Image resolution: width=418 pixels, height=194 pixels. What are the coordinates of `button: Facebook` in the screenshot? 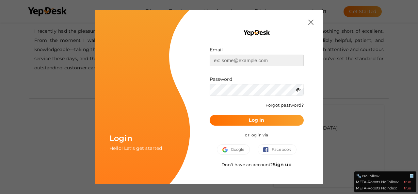 It's located at (277, 149).